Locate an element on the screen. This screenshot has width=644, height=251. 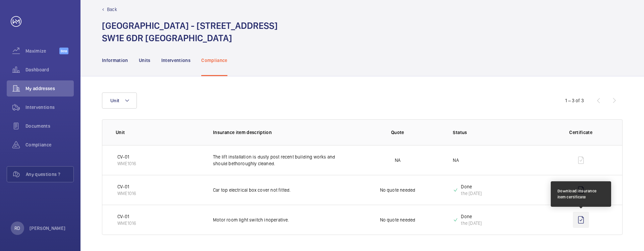
p: Units is located at coordinates (145, 60).